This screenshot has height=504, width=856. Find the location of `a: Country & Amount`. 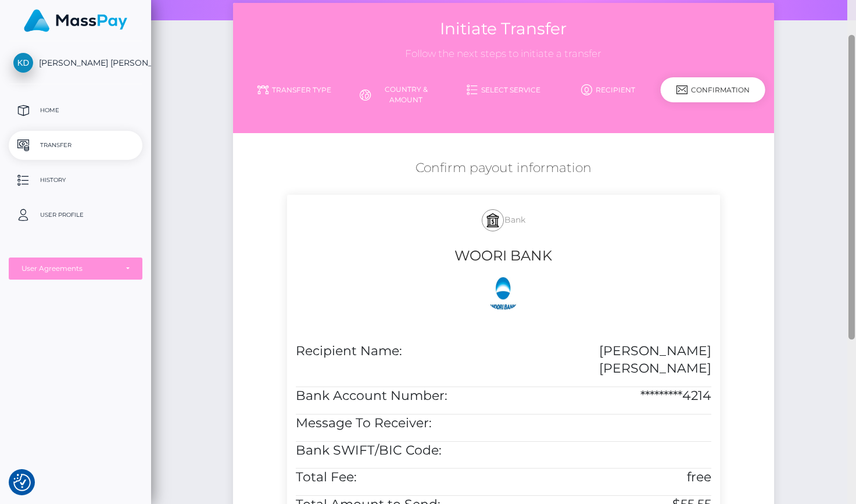

a: Country & Amount is located at coordinates (399, 95).